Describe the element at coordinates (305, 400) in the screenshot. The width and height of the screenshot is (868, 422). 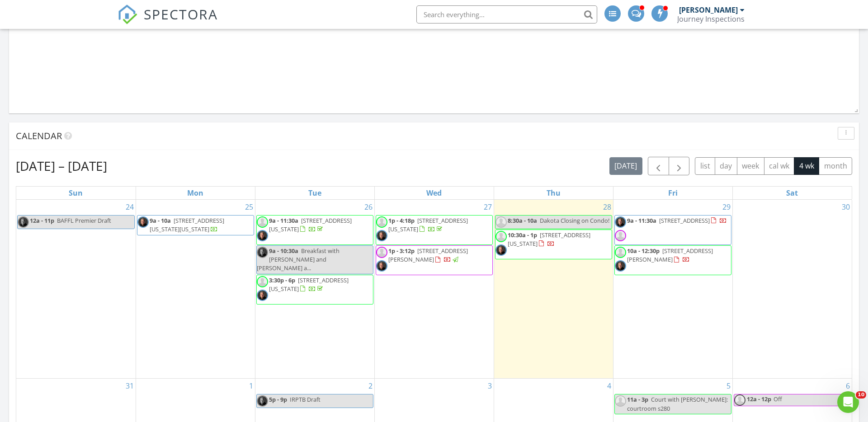
I see `span: IRPTB Draft` at that location.